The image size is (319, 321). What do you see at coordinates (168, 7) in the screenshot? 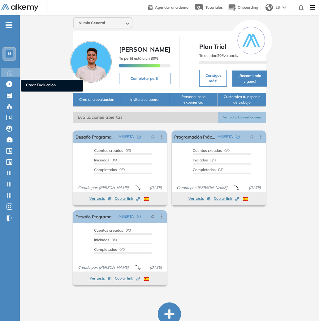
I see `a: Agendar una demo` at bounding box center [168, 7].